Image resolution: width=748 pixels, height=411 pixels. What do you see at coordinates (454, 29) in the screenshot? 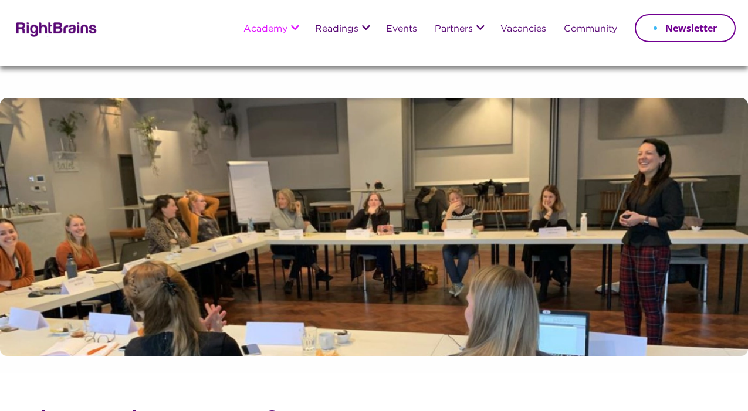
I see `a: Partners` at bounding box center [454, 29].